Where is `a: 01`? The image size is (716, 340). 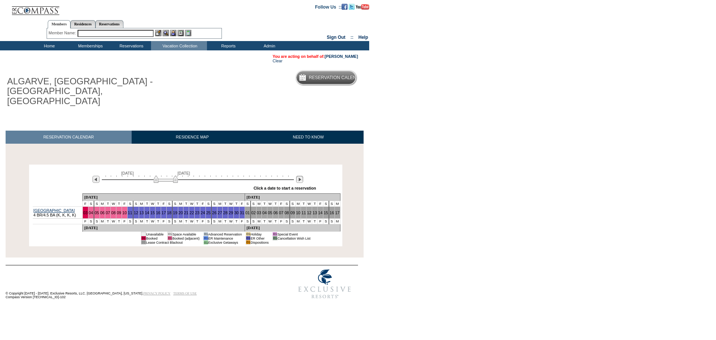 a: 01 is located at coordinates (248, 212).